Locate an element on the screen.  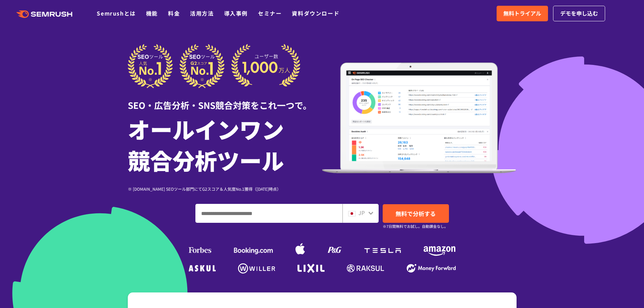
h1: オールインワン 競合分析ツール is located at coordinates (225, 144).